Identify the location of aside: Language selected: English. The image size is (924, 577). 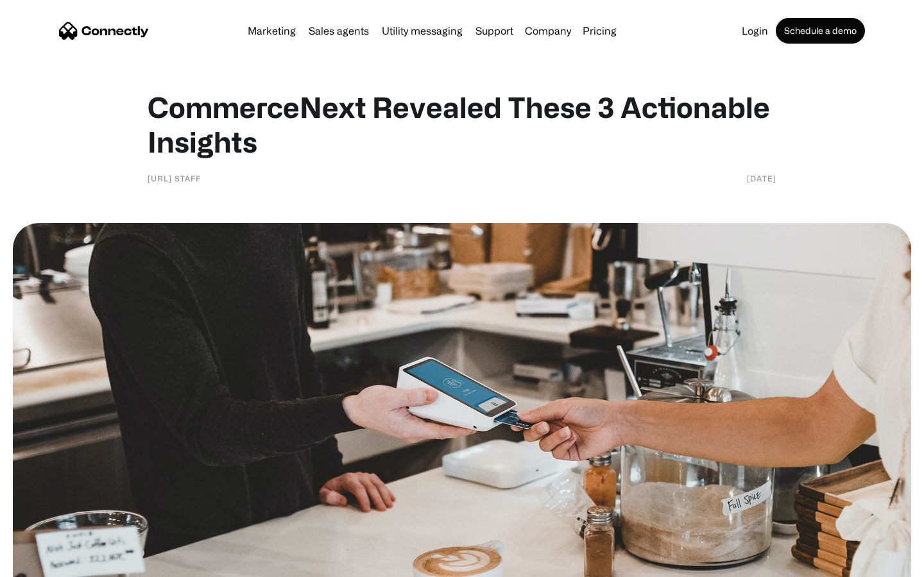
(45, 564).